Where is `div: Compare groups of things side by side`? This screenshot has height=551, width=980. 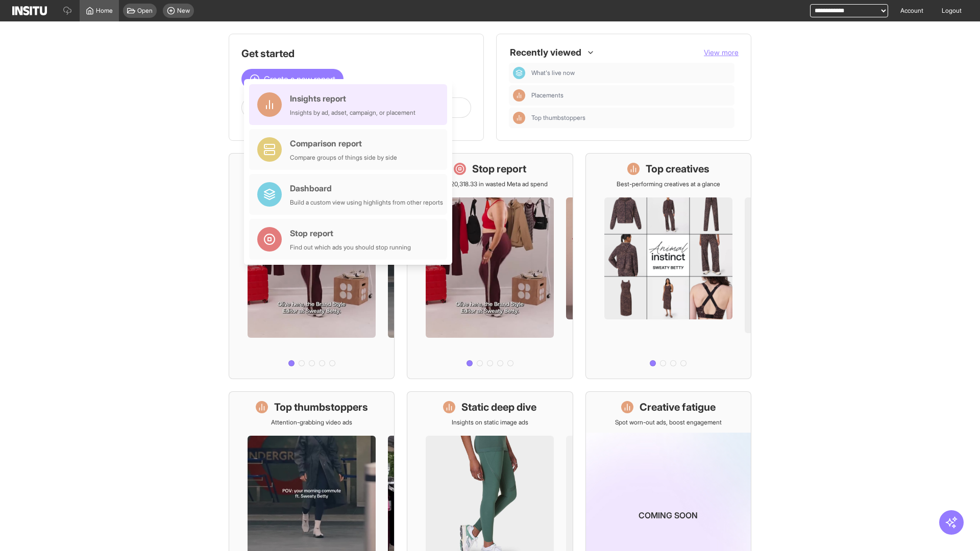 div: Compare groups of things side by side is located at coordinates (344, 158).